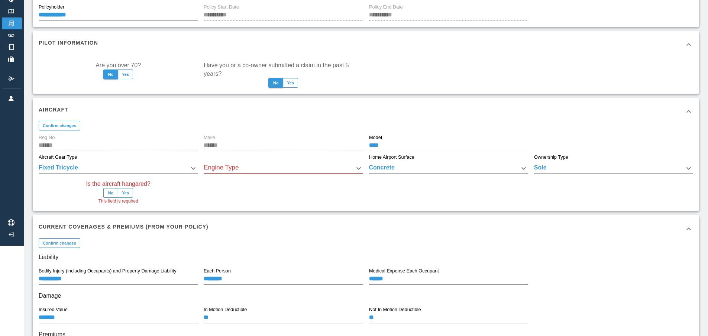 The image size is (708, 336). What do you see at coordinates (53, 309) in the screenshot?
I see `label: Insured Value` at bounding box center [53, 309].